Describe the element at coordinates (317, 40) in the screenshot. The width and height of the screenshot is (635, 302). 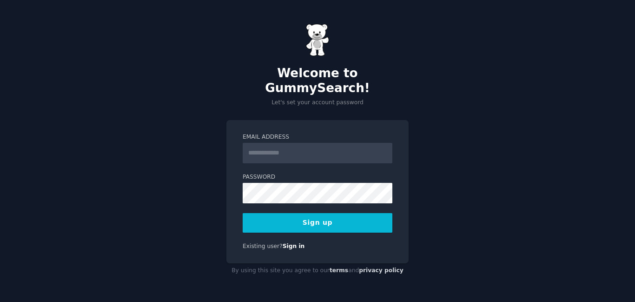
I see `img: Gummy Bear` at that location.